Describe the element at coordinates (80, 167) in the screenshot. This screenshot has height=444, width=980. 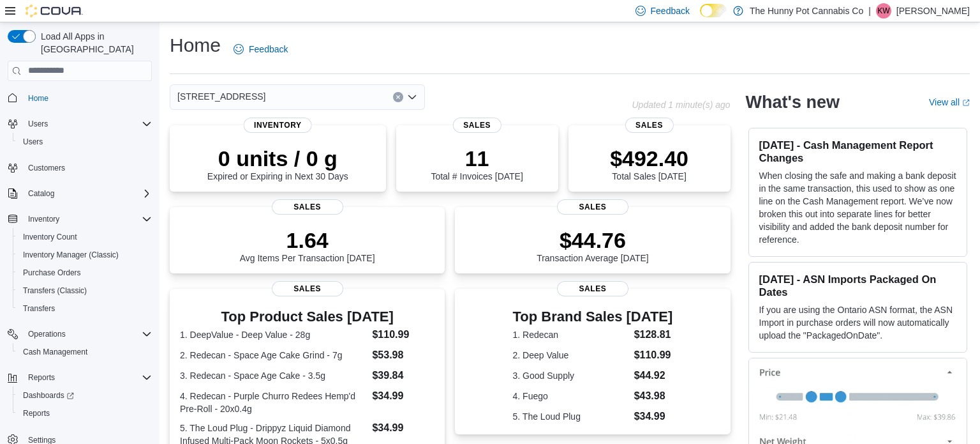
I see `button: Customers` at that location.